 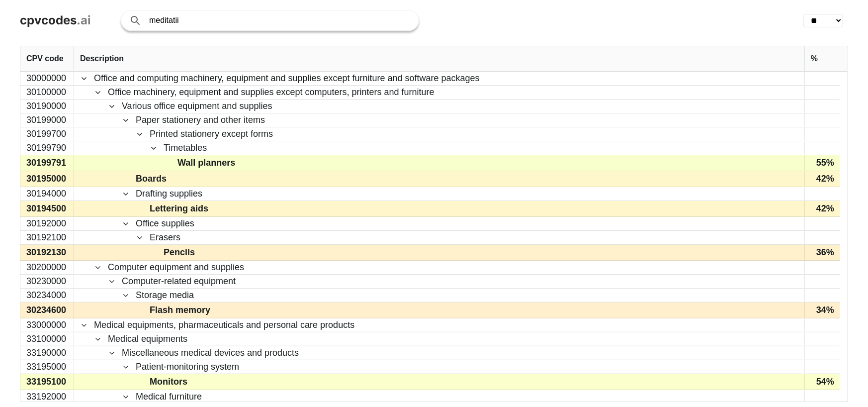 What do you see at coordinates (47, 193) in the screenshot?
I see `div: 30194000` at bounding box center [47, 193].